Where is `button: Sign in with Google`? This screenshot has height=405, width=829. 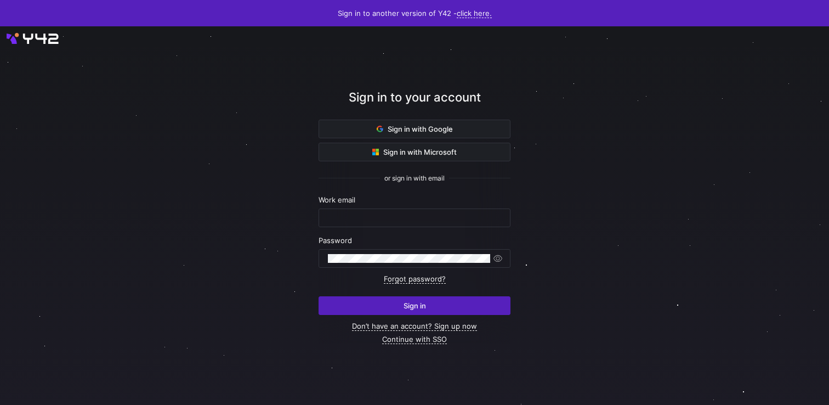
button: Sign in with Google is located at coordinates (415, 129).